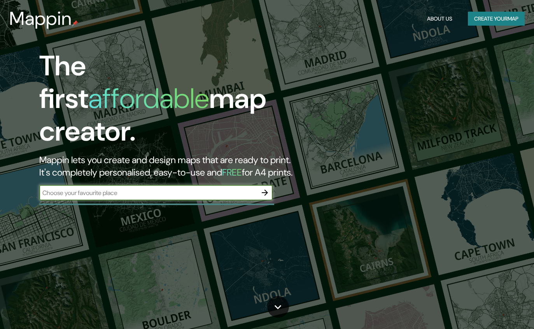  Describe the element at coordinates (440, 19) in the screenshot. I see `button: About Us` at that location.